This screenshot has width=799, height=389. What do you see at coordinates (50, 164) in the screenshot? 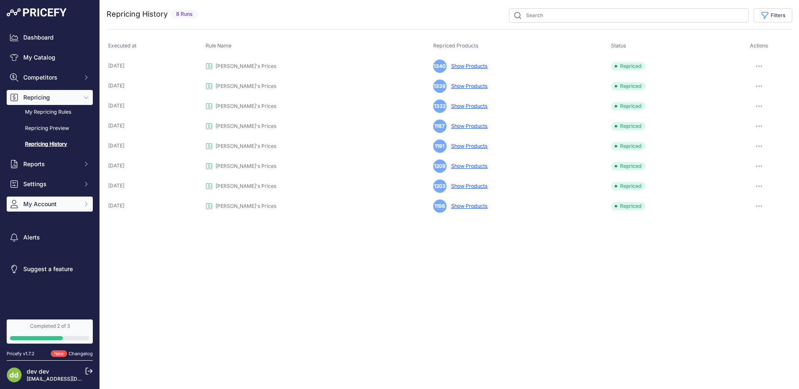
I see `span: Reports` at bounding box center [50, 164].